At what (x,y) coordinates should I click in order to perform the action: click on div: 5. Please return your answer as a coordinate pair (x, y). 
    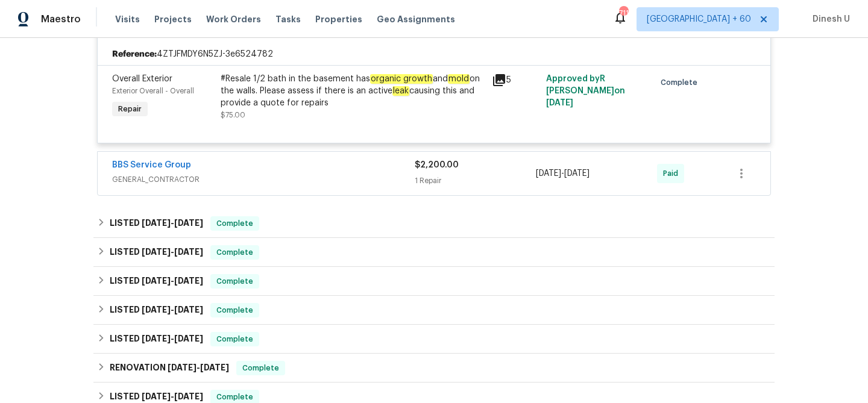
    Looking at the image, I should click on (516, 80).